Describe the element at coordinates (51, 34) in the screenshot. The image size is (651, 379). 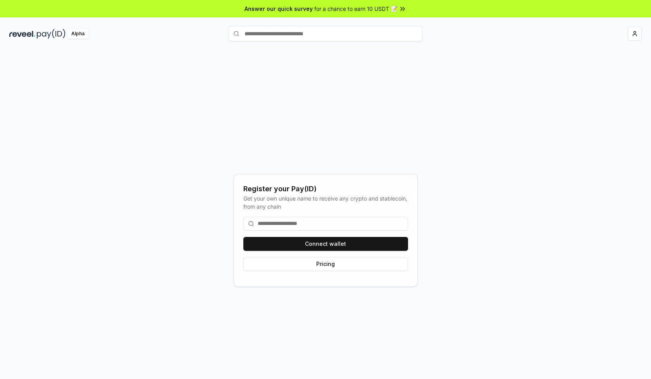
I see `img: pay_id` at that location.